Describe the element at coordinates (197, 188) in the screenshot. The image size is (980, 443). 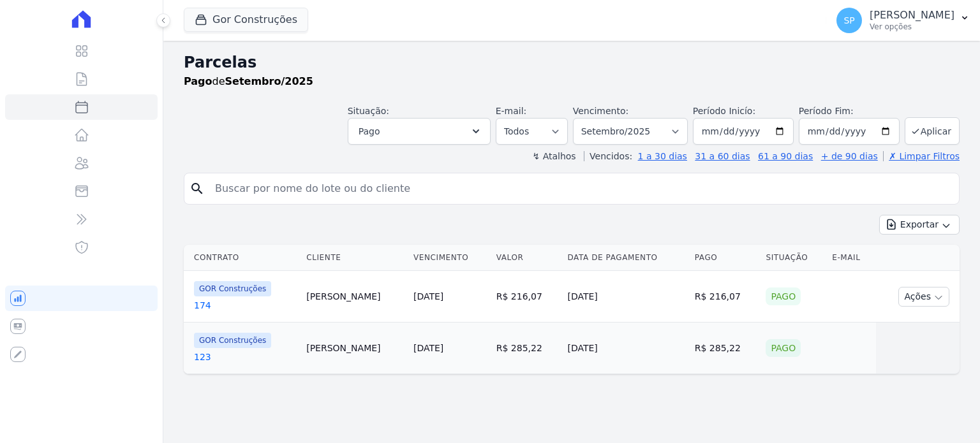
I see `i: search` at that location.